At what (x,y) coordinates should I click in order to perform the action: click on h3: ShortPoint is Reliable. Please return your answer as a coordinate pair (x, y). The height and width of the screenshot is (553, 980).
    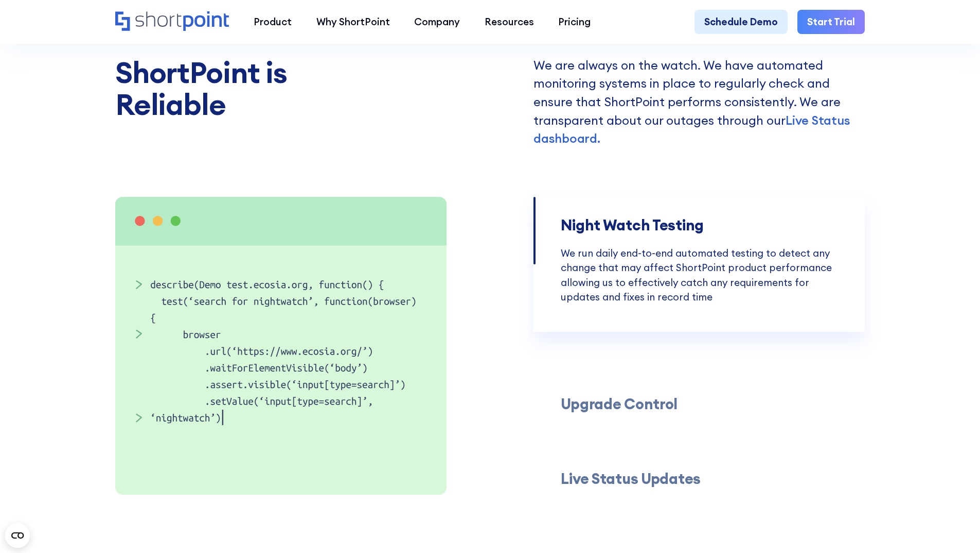
    Looking at the image, I should click on (281, 88).